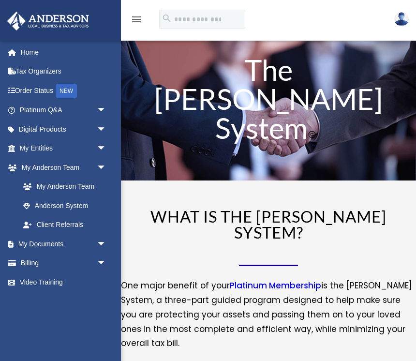 The width and height of the screenshot is (416, 361). What do you see at coordinates (136, 21) in the screenshot?
I see `a: menu` at bounding box center [136, 21].